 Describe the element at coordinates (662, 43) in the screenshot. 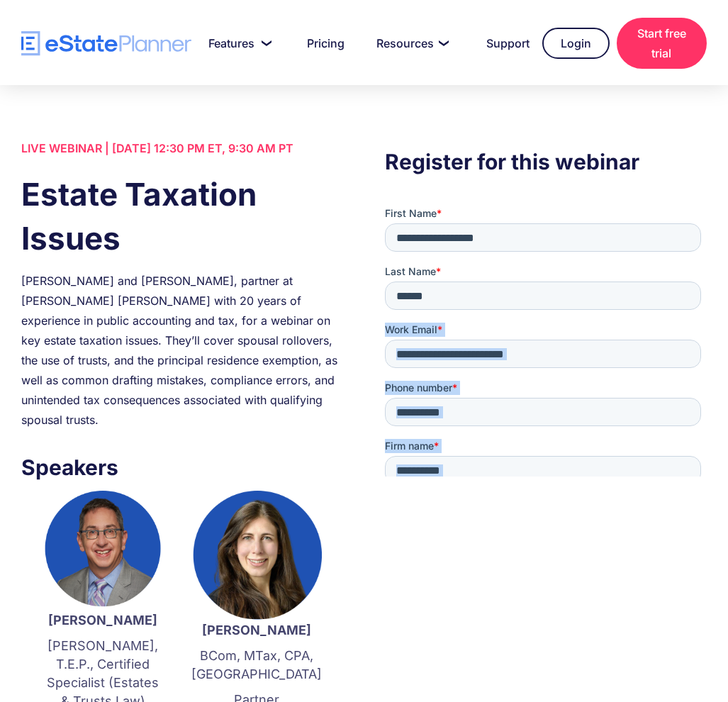

I see `a: Start free trial` at that location.